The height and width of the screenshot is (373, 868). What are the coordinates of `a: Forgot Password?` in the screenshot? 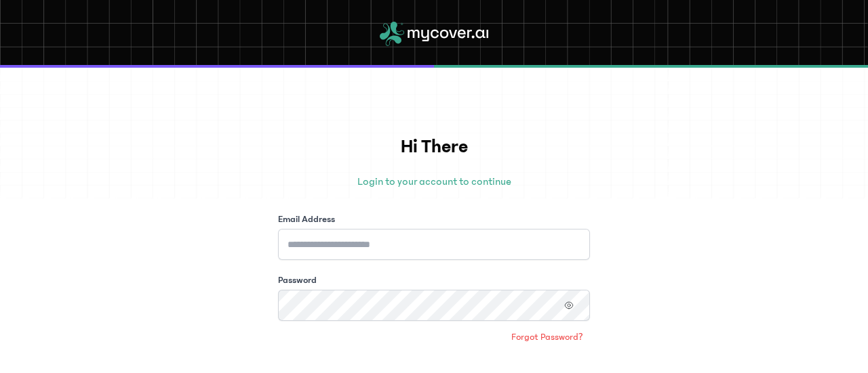 It's located at (547, 337).